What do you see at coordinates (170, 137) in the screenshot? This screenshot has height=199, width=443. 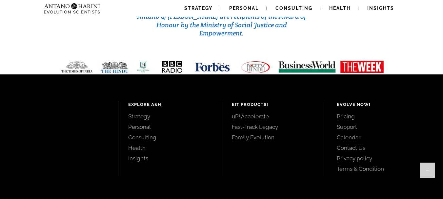 I see `a: Consulting` at bounding box center [170, 137].